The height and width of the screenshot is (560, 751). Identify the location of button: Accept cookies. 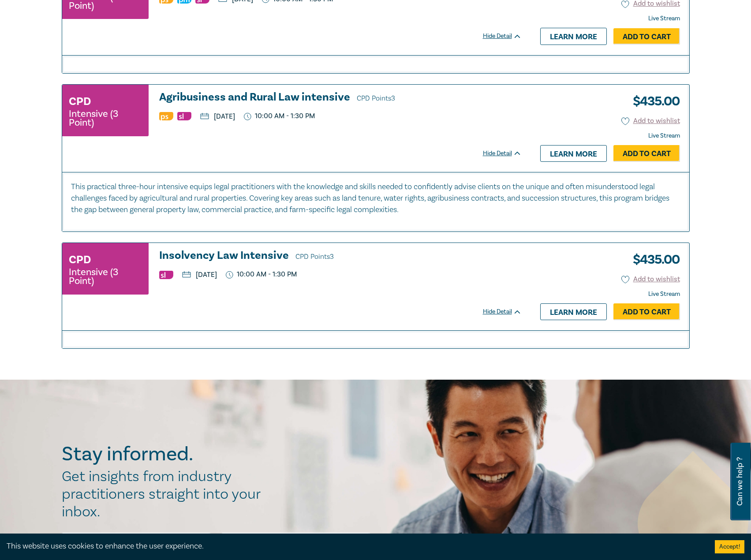
(729, 546).